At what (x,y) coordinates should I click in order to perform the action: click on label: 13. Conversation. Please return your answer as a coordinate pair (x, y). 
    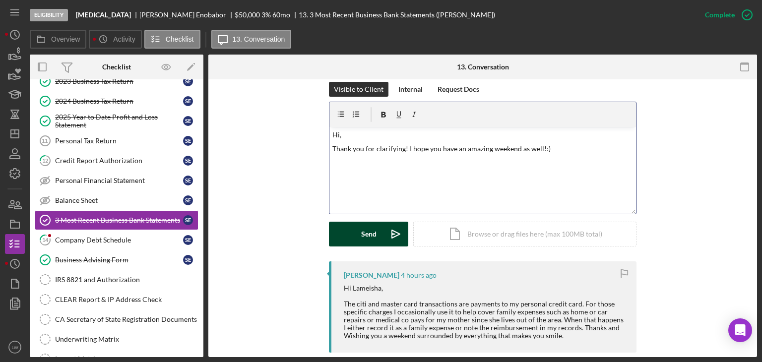
    Looking at the image, I should click on (259, 39).